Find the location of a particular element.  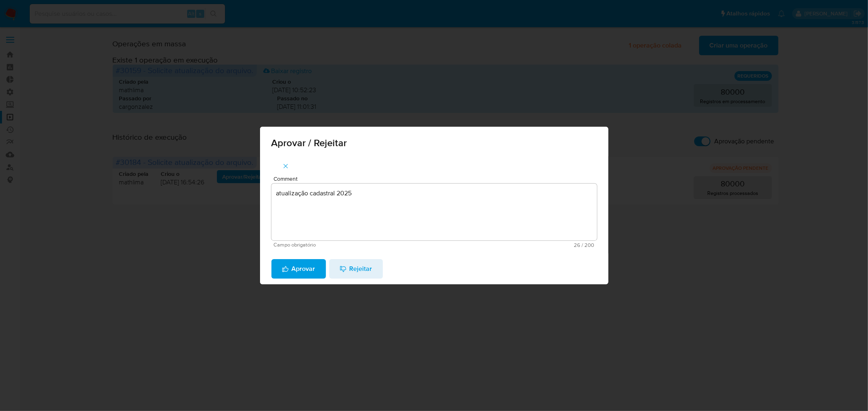

span: Comment is located at coordinates (436, 179).